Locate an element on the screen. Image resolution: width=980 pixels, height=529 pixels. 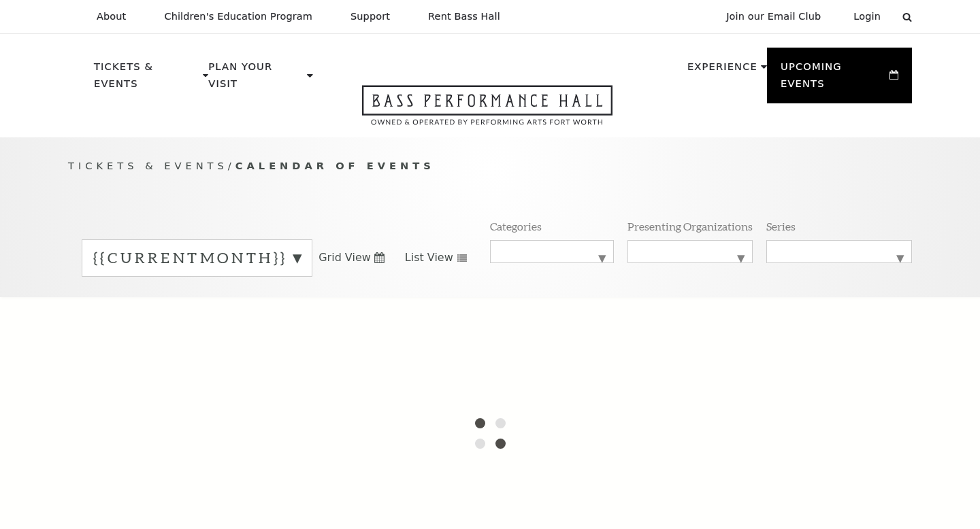
p: Series is located at coordinates (781, 226).